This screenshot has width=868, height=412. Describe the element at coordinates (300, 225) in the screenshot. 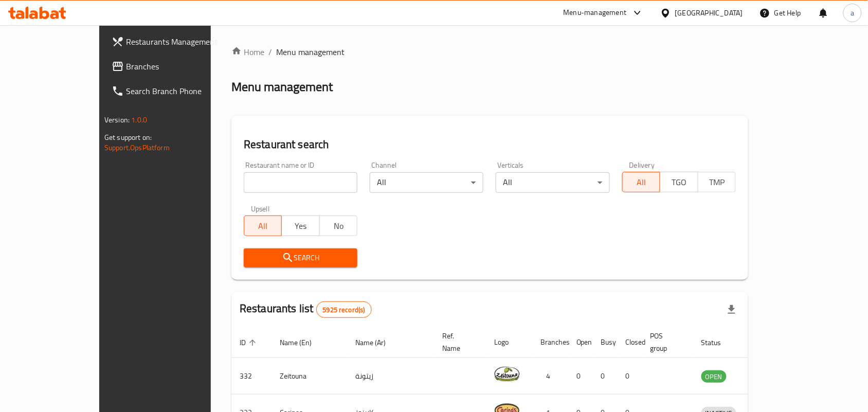

I see `span: Yes` at that location.